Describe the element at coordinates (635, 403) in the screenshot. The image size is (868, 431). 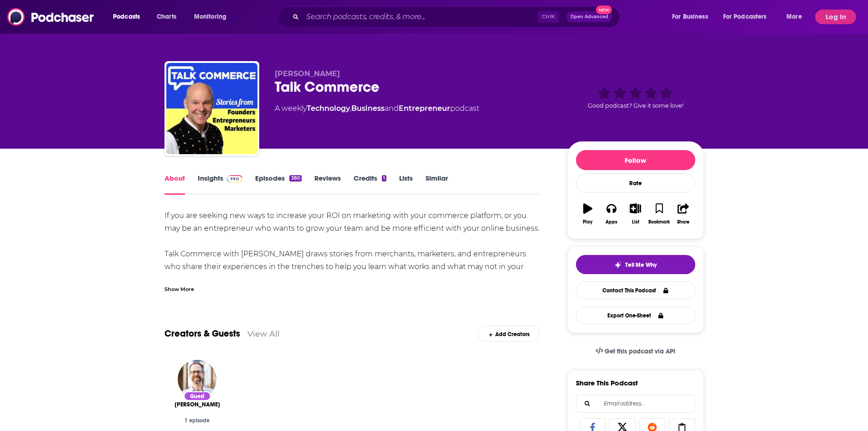
I see `input: Email address...` at that location.